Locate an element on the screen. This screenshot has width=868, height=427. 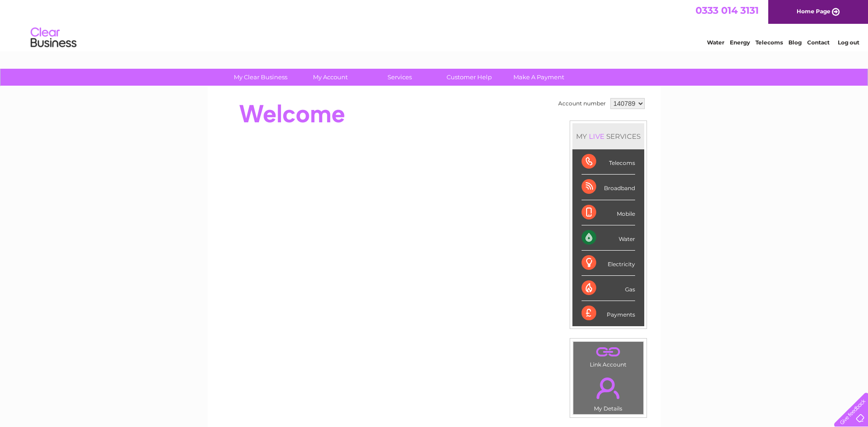
a: Log out is located at coordinates (848, 42).